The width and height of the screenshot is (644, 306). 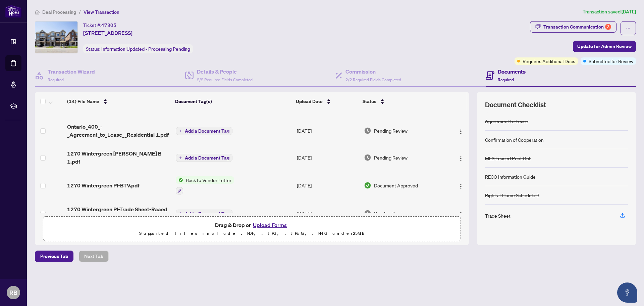 I want to click on div: Status:, so click(x=138, y=49).